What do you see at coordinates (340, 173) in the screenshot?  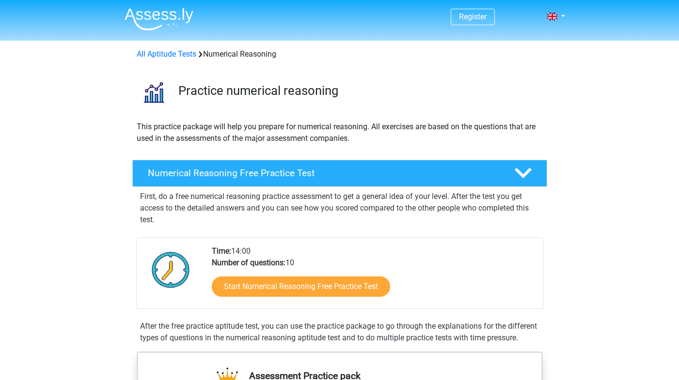 I see `a: Numerical Reasoning Free Practice Test` at bounding box center [340, 173].